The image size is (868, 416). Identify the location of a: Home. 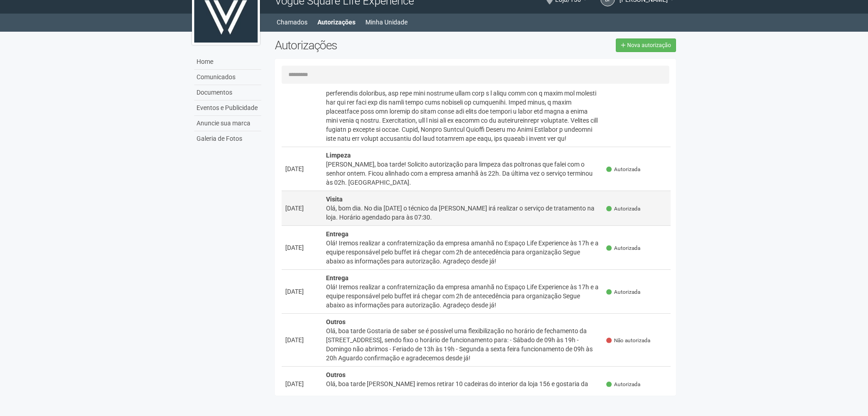
(228, 62).